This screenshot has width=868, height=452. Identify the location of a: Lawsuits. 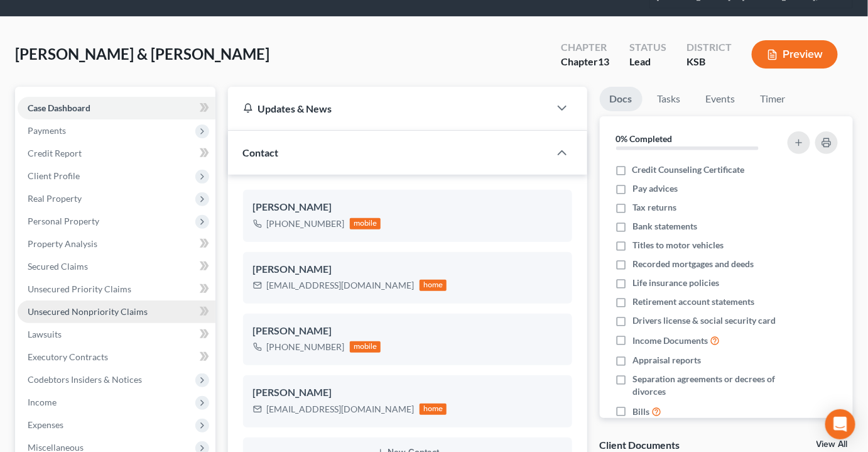
(117, 334).